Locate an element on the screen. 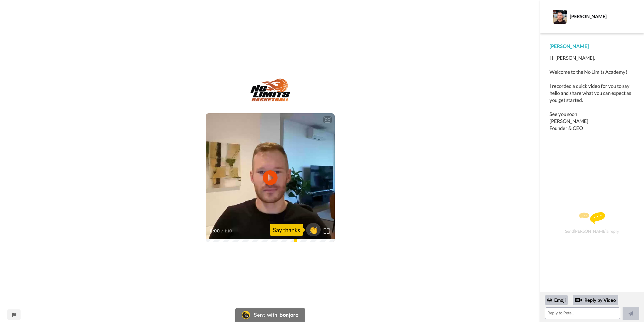  img: Profile Image is located at coordinates (560, 17).